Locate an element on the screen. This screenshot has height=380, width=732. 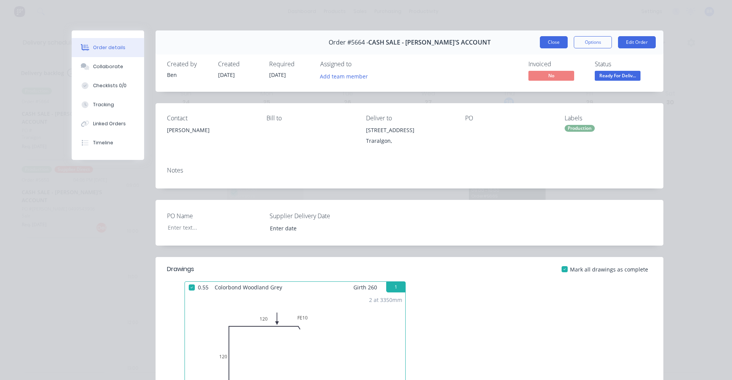
div: Assigned to is located at coordinates (358, 64).